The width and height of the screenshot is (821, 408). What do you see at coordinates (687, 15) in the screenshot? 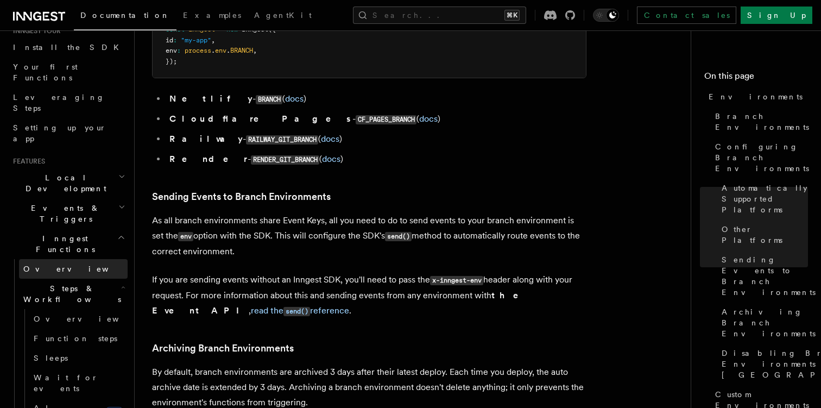
I see `a: Contact sales` at bounding box center [687, 15].